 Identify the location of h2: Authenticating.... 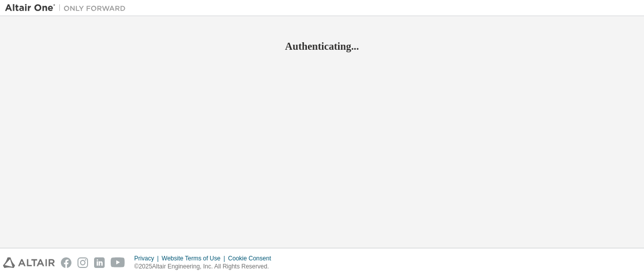
(322, 46).